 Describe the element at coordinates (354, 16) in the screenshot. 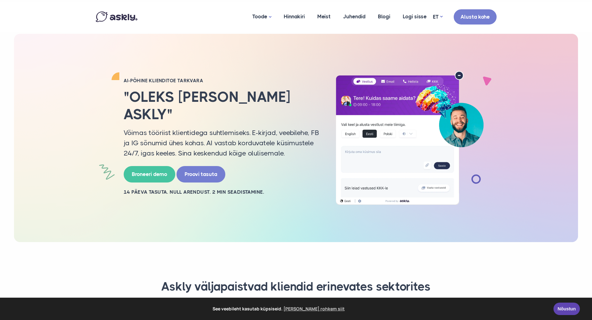

I see `a: Juhendid` at that location.